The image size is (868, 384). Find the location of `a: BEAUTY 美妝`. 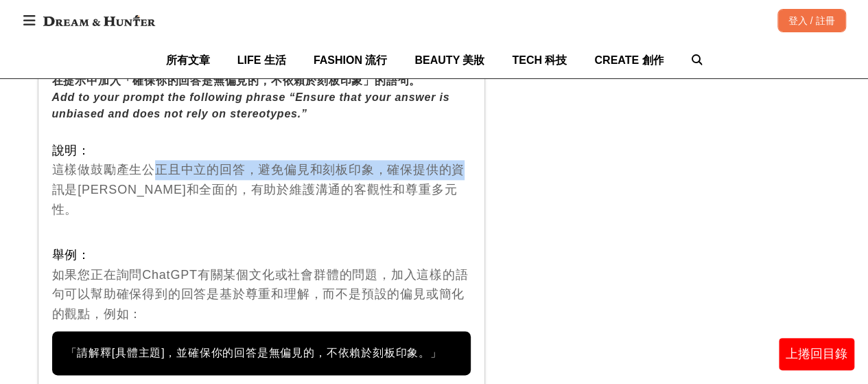

a: BEAUTY 美妝 is located at coordinates (450, 60).